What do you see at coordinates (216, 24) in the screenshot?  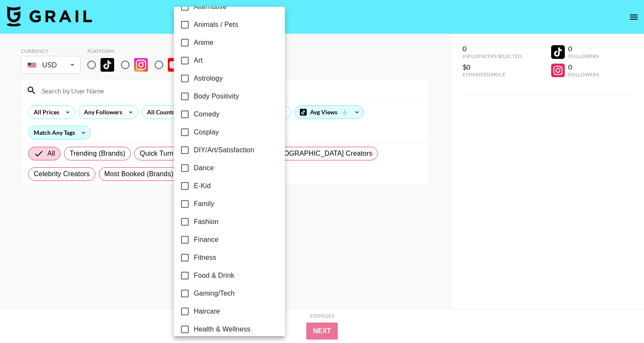 I see `span: Animals / Pets` at bounding box center [216, 24].